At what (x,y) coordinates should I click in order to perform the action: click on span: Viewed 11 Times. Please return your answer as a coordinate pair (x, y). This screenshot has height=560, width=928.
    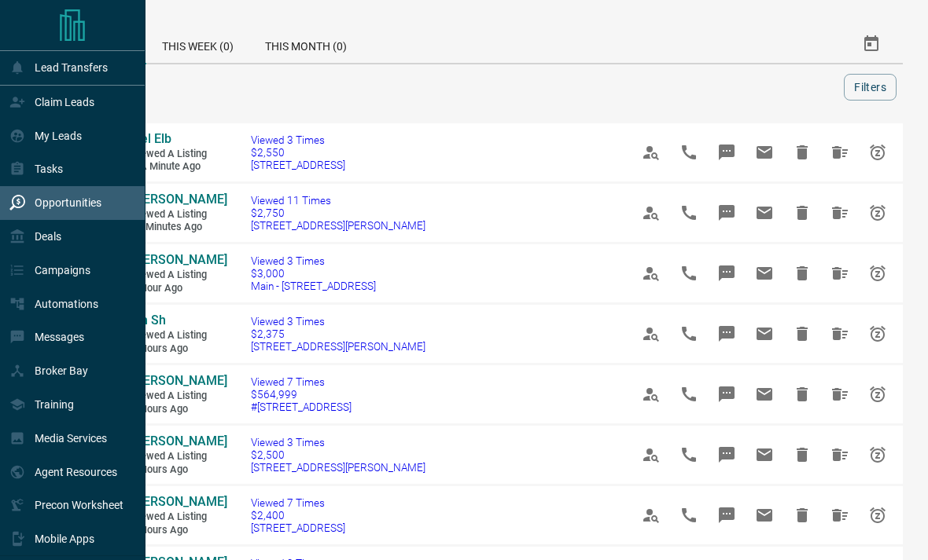
    Looking at the image, I should click on (338, 200).